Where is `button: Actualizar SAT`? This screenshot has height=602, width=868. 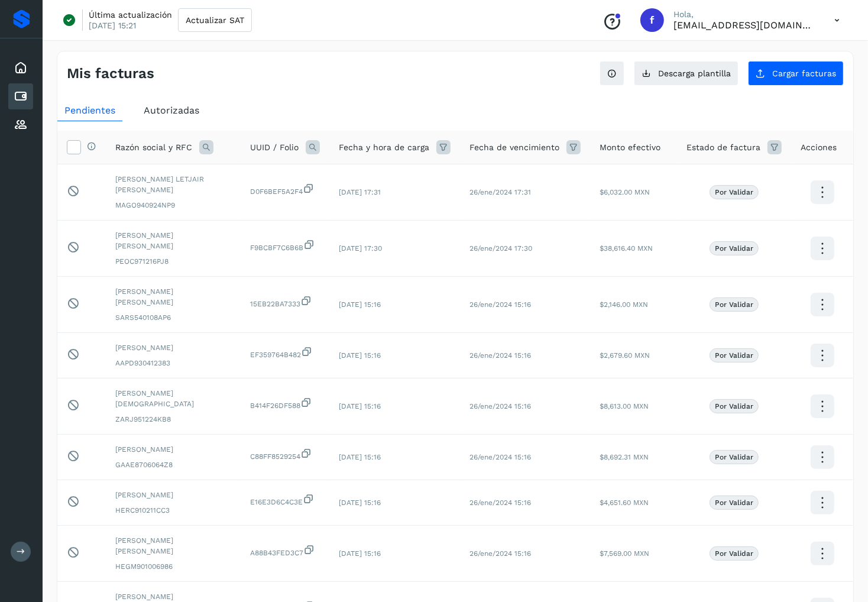
button: Actualizar SAT is located at coordinates (215, 20).